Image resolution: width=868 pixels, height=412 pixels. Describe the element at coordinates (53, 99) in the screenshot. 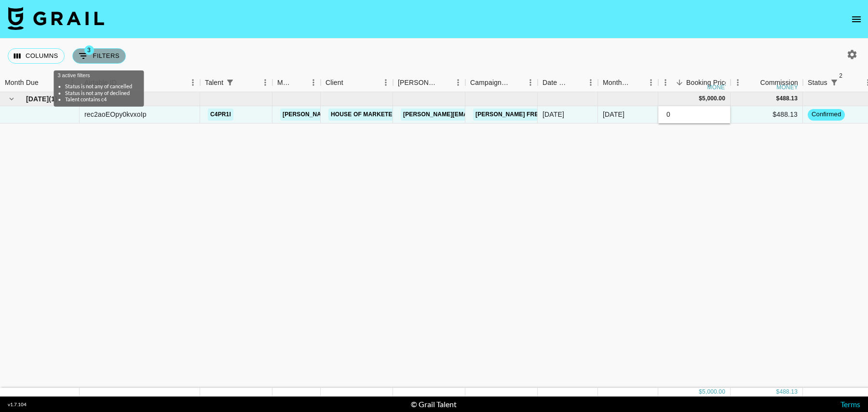

I see `span: ( 1 )` at that location.